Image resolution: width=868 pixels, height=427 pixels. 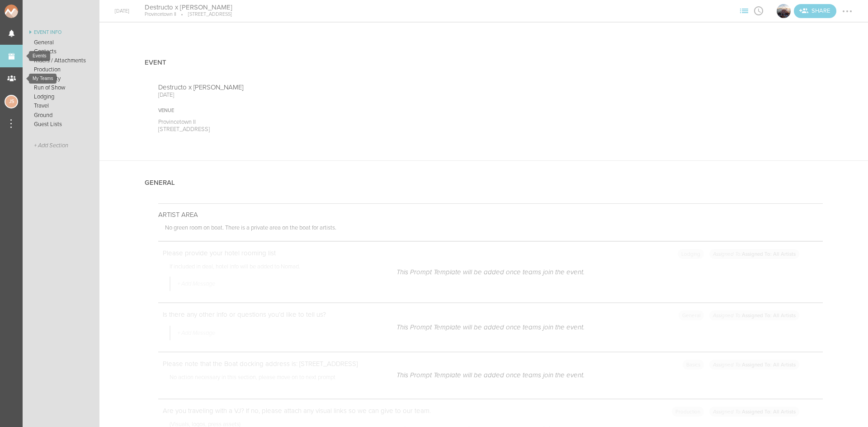 What do you see at coordinates (61, 97) in the screenshot?
I see `a: Lodging` at bounding box center [61, 97].